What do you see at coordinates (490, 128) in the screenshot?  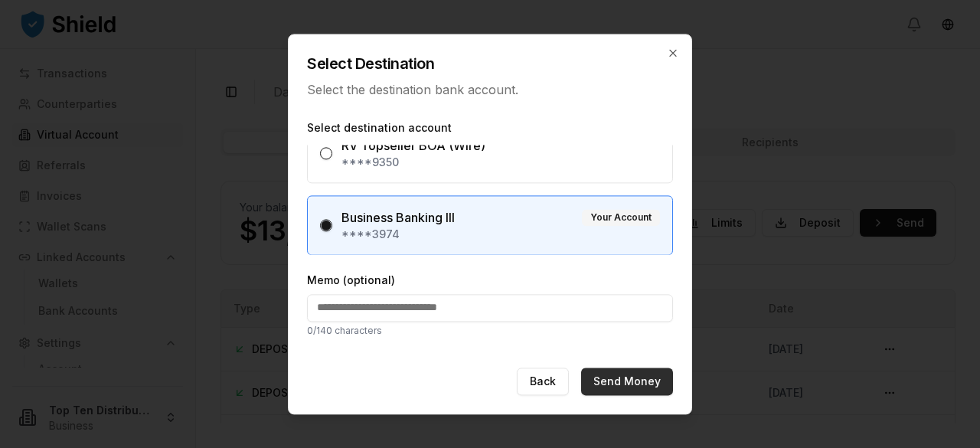 I see `label: Select destination account` at bounding box center [490, 128].